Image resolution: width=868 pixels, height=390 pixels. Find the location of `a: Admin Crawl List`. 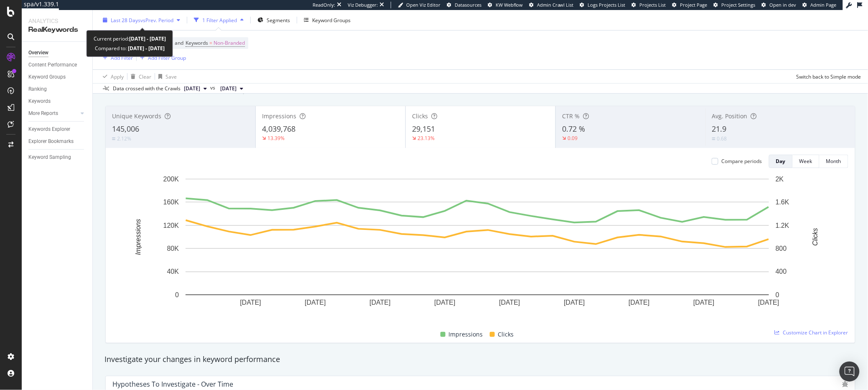

a: Admin Crawl List is located at coordinates (551, 5).